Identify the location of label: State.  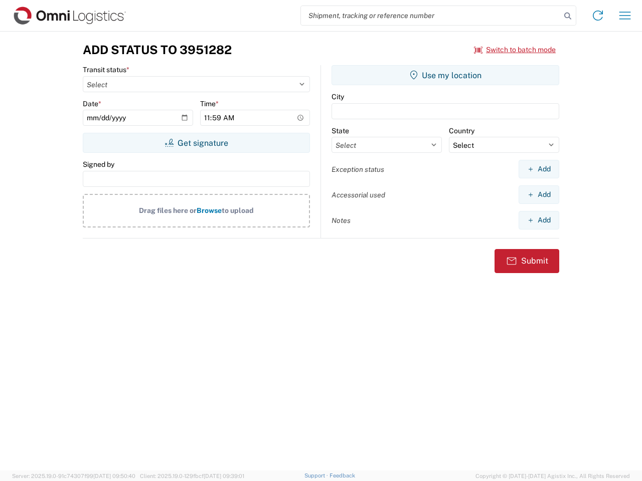
(340, 131).